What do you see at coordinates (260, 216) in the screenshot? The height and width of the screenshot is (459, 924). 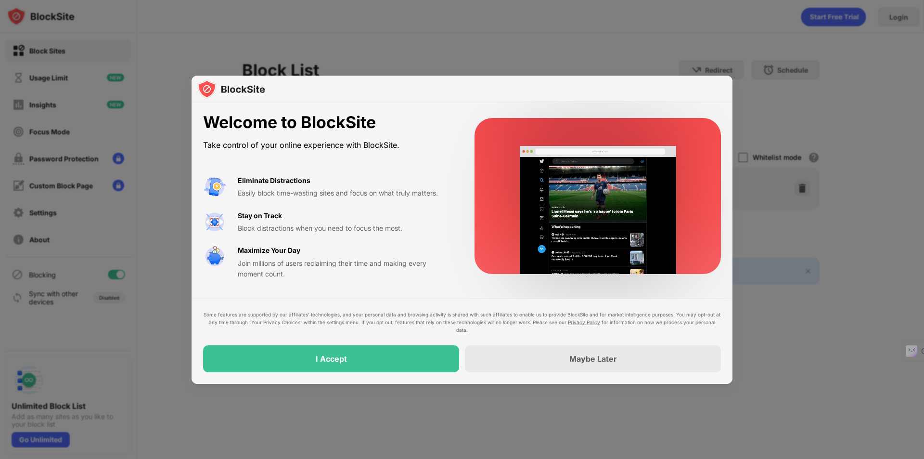 I see `div: Stay on Track` at bounding box center [260, 216].